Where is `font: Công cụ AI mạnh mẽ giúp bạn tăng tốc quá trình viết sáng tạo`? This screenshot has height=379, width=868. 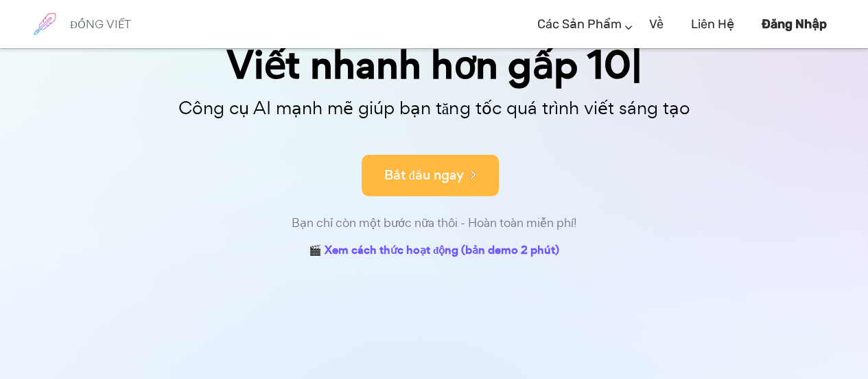
font: Công cụ AI mạnh mẽ giúp bạn tăng tốc quá trình viết sáng tạo is located at coordinates (434, 107).